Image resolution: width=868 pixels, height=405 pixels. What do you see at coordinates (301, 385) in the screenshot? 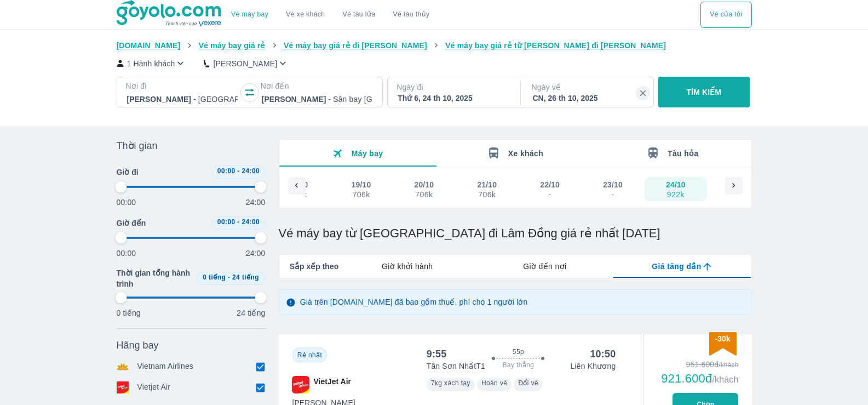
I see `img: VJ` at bounding box center [301, 385].